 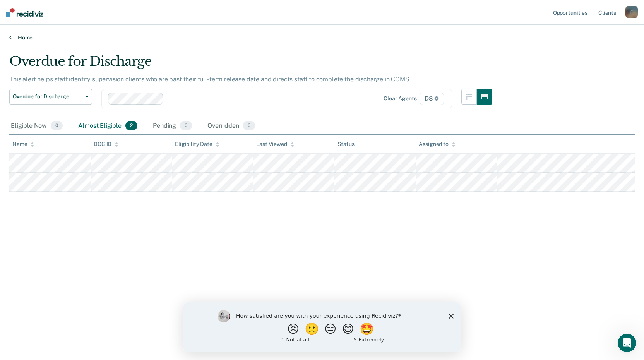 What do you see at coordinates (197, 144) in the screenshot?
I see `div: Eligibility Date` at bounding box center [197, 144].